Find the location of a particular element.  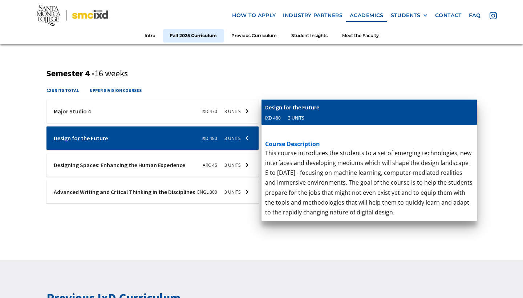

a: Academics is located at coordinates (366, 15).